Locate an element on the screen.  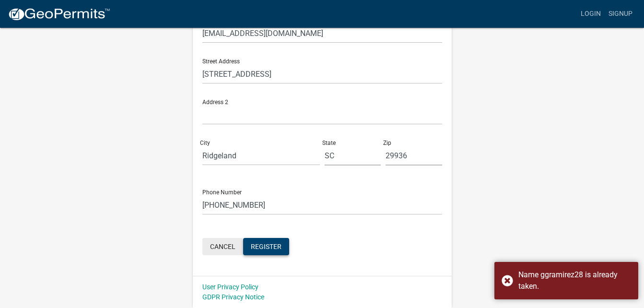
a: Signup is located at coordinates (621, 14).